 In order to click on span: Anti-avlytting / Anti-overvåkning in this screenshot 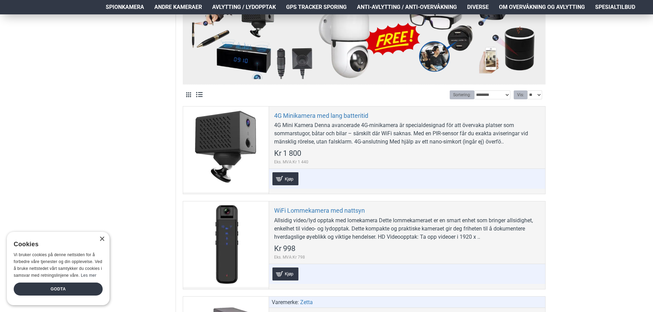, I will do `click(407, 7)`.